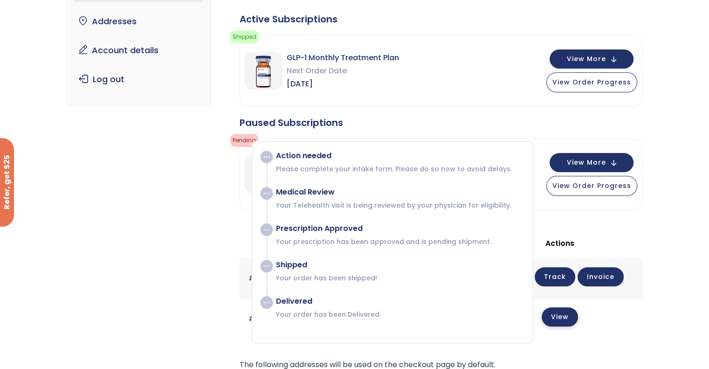  I want to click on div: Active Subscriptions, so click(441, 19).